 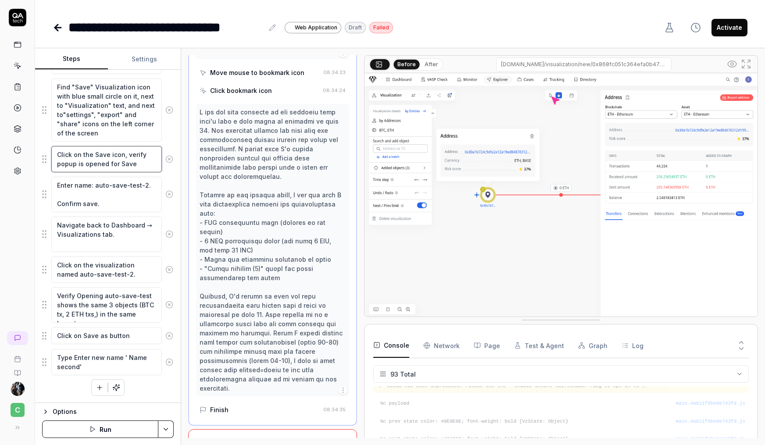 What do you see at coordinates (272, 410) in the screenshot?
I see `button: Finish08:34:35` at bounding box center [272, 410].